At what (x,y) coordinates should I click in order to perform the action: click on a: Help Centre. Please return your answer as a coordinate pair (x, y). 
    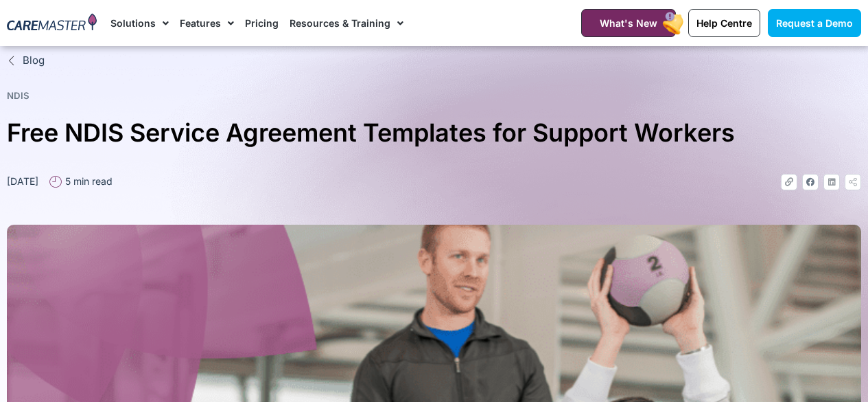
    Looking at the image, I should click on (724, 22).